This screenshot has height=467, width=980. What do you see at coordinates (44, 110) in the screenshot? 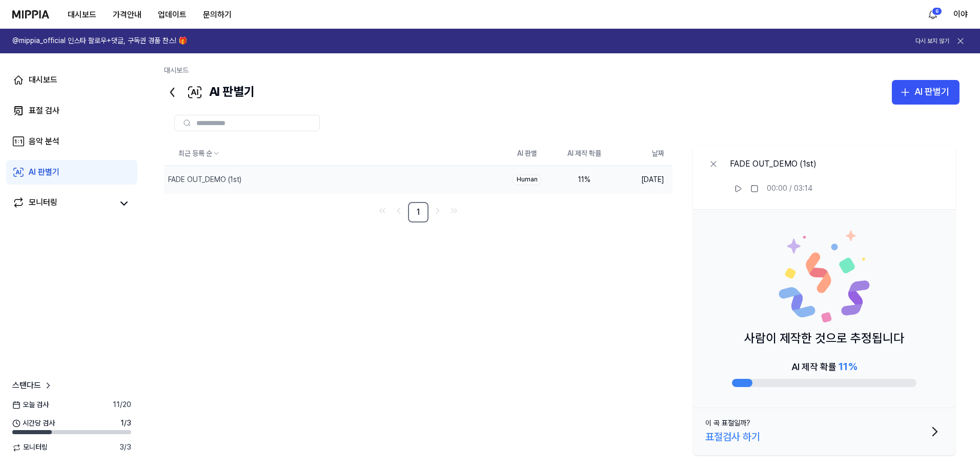
I see `div: 표절 검사` at bounding box center [44, 110].